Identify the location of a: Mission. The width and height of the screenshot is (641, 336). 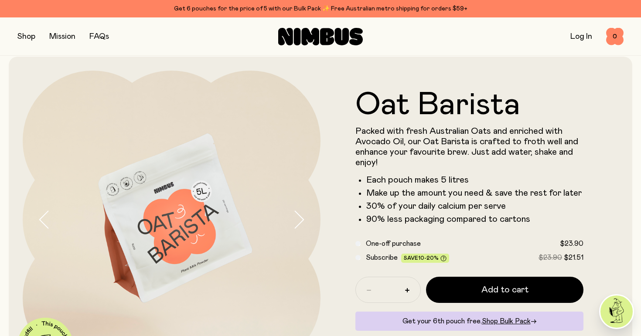
(62, 37).